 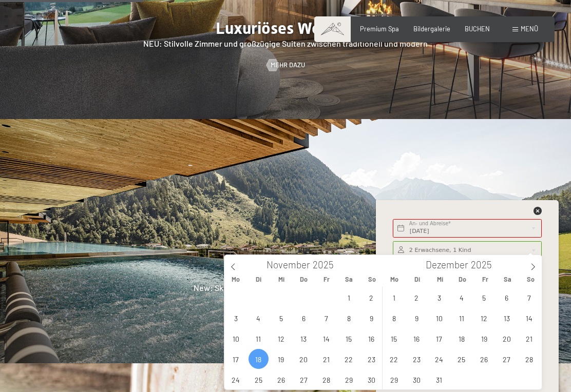 I want to click on span: Dezember 20, 2025, so click(x=506, y=338).